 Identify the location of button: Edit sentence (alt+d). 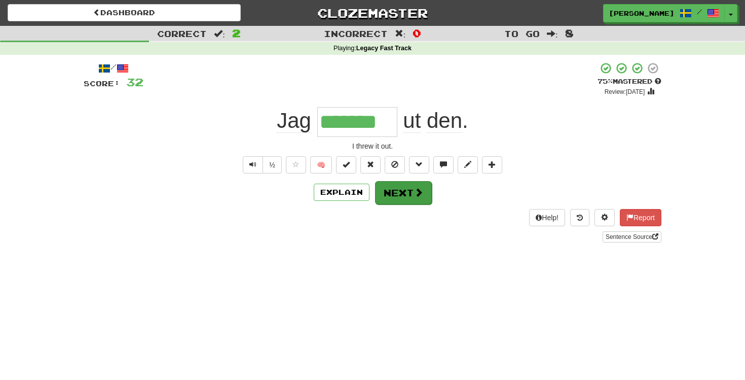
(468, 165).